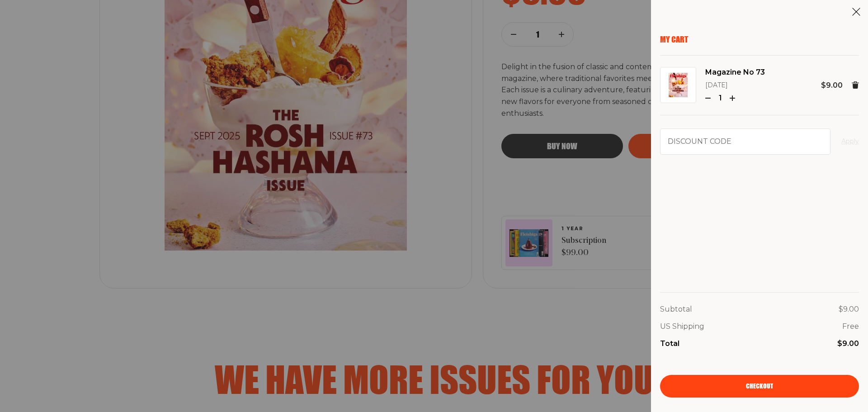  I want to click on p: 1, so click(720, 98).